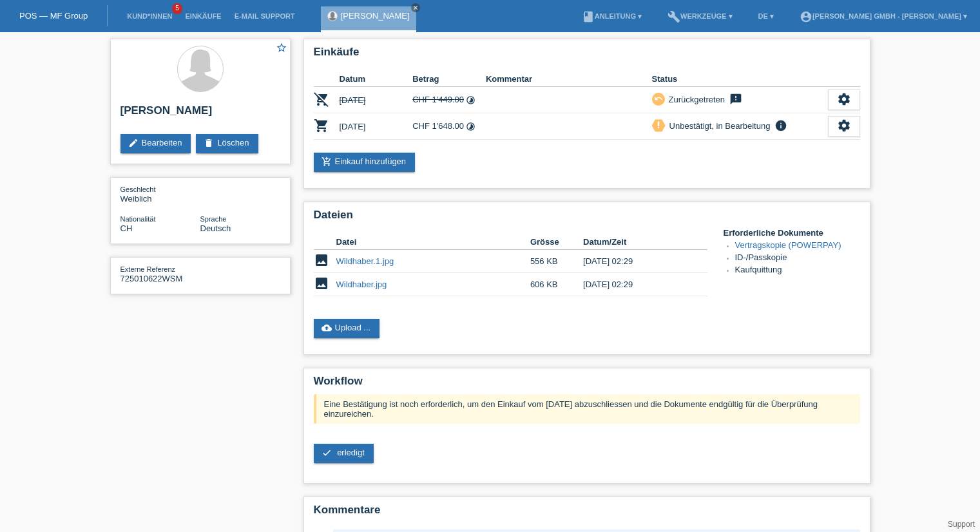  What do you see at coordinates (126, 228) in the screenshot?
I see `span: Schweiz` at bounding box center [126, 228].